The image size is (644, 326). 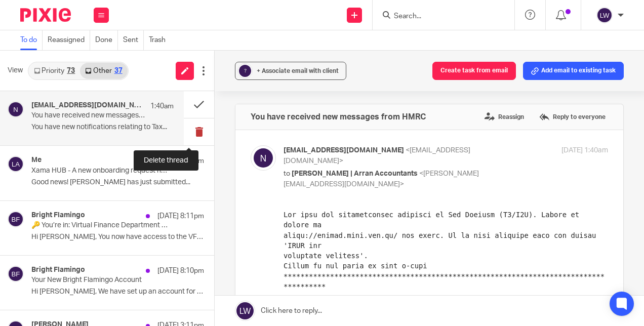 What do you see at coordinates (572, 117) in the screenshot?
I see `label: Reply to everyone` at bounding box center [572, 117].